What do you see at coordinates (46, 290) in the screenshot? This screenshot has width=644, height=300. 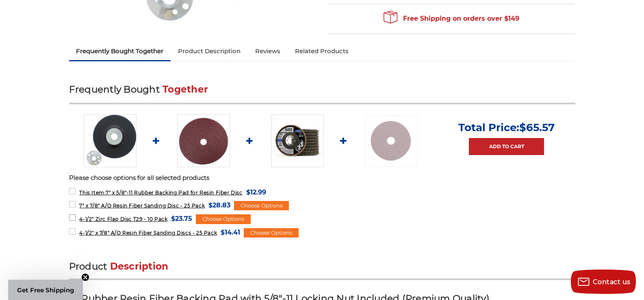 I see `span: Get Free Shipping` at bounding box center [46, 290].